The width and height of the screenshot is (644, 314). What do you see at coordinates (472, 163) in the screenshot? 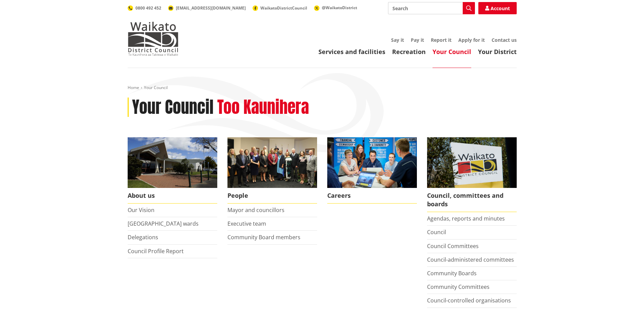
I see `img: Waikato-District-Council-sign` at bounding box center [472, 163].